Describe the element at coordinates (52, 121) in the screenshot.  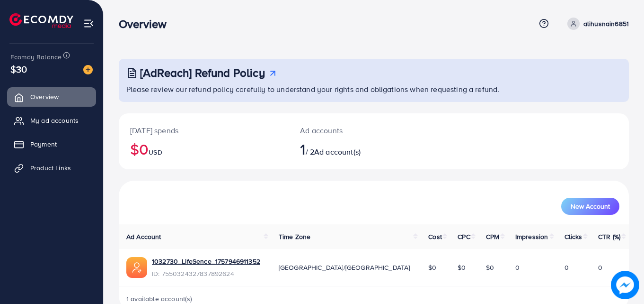
I see `a: My ad accounts` at that location.